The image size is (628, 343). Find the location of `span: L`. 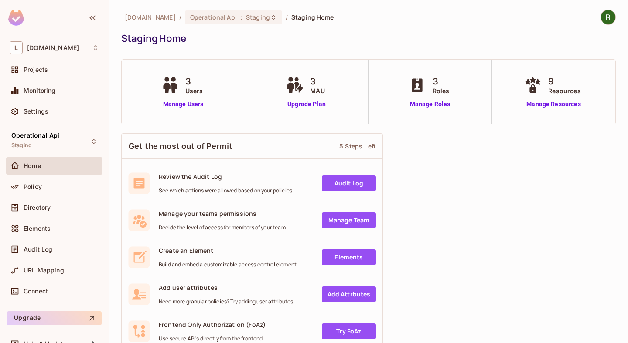

span: L is located at coordinates (16, 48).